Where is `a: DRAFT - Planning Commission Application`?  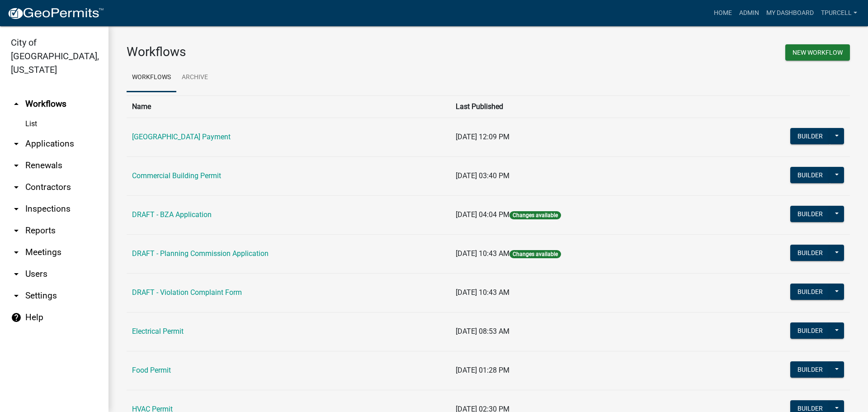 a: DRAFT - Planning Commission Application is located at coordinates (200, 253).